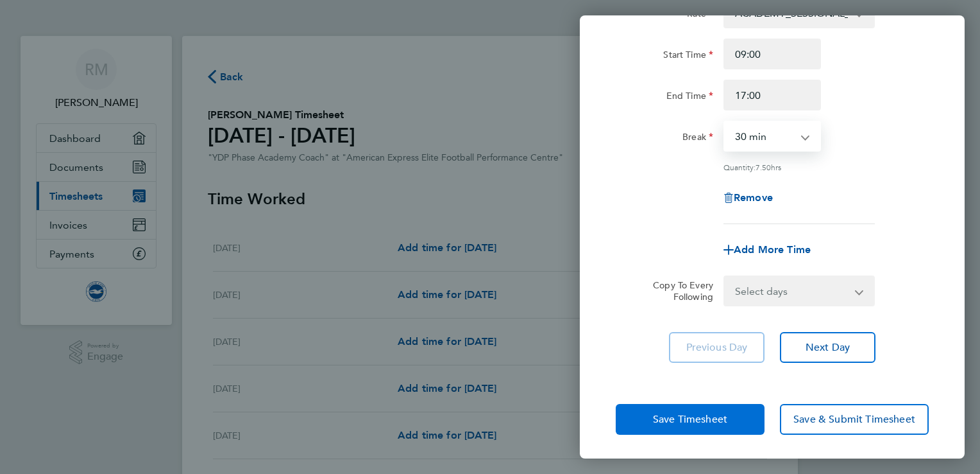  What do you see at coordinates (854, 419) in the screenshot?
I see `span: Save & Submit Timesheet` at bounding box center [854, 419].